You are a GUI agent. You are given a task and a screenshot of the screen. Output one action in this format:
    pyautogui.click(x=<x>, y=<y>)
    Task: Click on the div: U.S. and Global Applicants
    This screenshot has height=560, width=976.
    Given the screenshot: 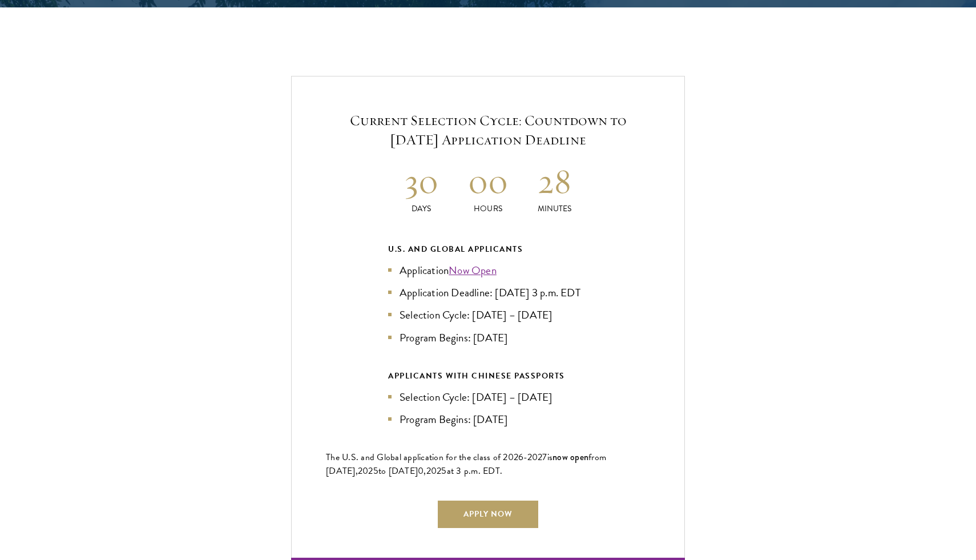 What is the action you would take?
    pyautogui.click(x=488, y=249)
    